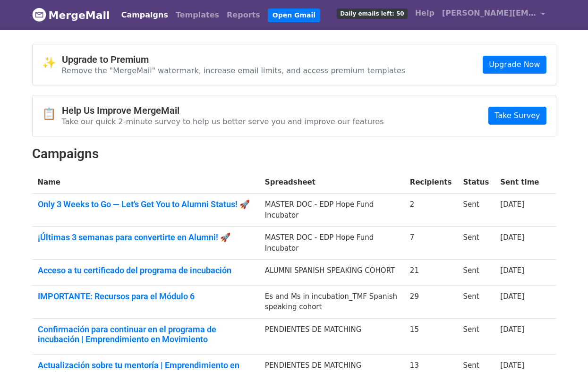 The height and width of the screenshot is (372, 588). Describe the element at coordinates (145, 270) in the screenshot. I see `a: Acceso a tu certificado del programa de incubación` at that location.